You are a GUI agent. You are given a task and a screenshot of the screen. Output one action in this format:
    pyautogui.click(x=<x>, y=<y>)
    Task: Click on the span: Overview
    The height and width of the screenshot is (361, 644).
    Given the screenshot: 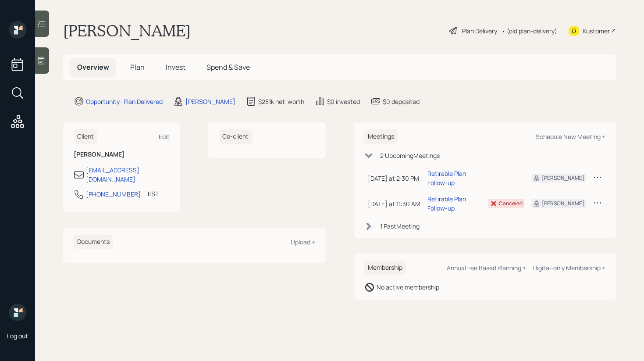 What is the action you would take?
    pyautogui.click(x=93, y=67)
    